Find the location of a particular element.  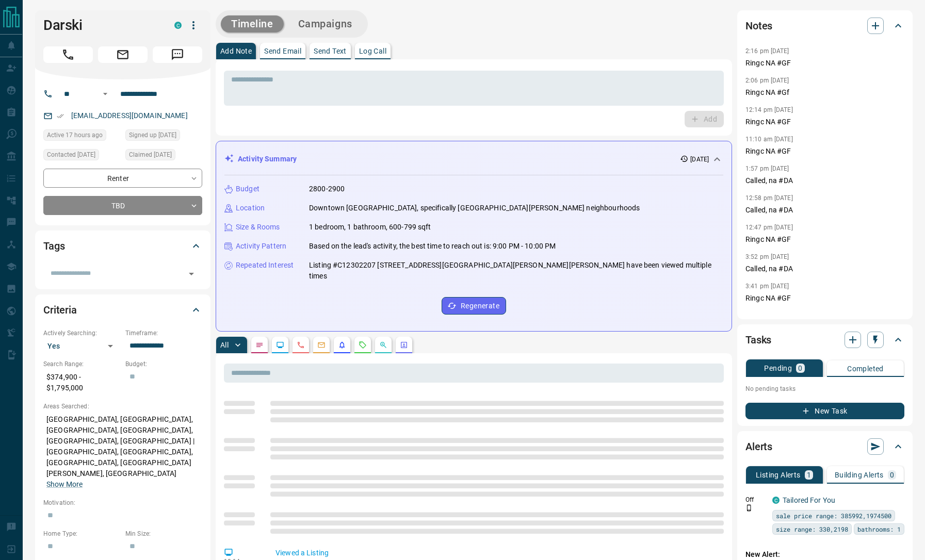

div: Fri Aug 15 2025 is located at coordinates (82, 136).